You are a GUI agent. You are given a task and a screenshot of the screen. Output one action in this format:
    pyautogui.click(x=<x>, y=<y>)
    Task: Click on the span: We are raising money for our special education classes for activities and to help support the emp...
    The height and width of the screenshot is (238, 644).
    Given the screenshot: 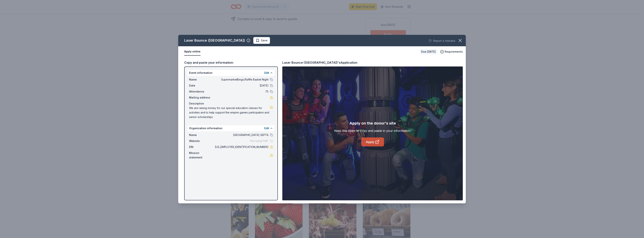 What is the action you would take?
    pyautogui.click(x=230, y=113)
    